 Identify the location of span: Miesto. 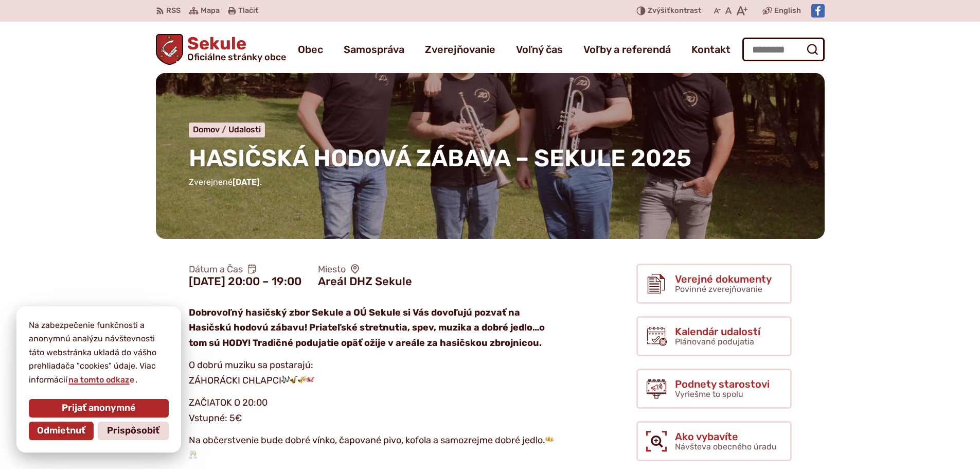
(365, 269).